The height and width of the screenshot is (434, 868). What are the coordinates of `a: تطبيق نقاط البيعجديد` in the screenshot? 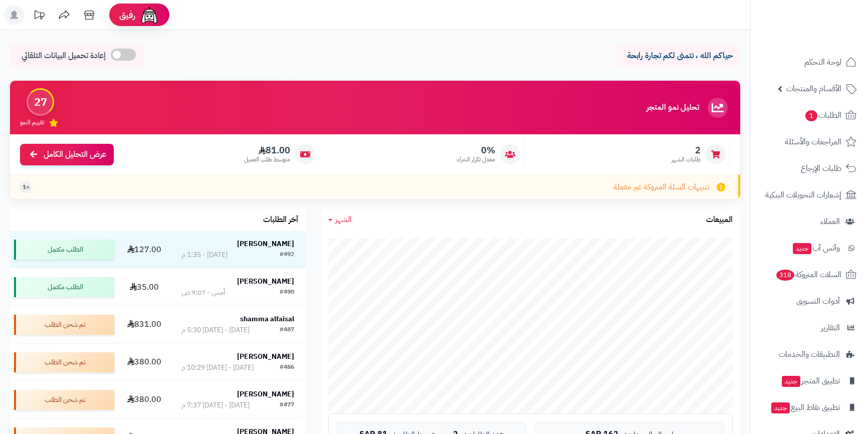 It's located at (809, 407).